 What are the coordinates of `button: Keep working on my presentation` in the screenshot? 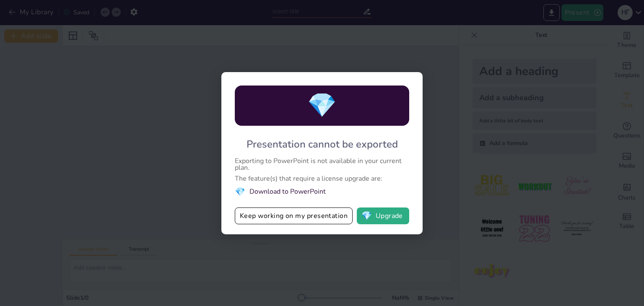 It's located at (294, 216).